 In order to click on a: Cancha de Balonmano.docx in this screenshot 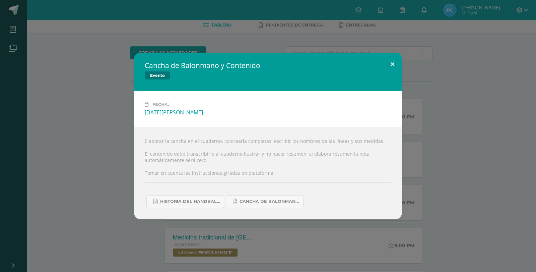, I will do `click(265, 201)`.